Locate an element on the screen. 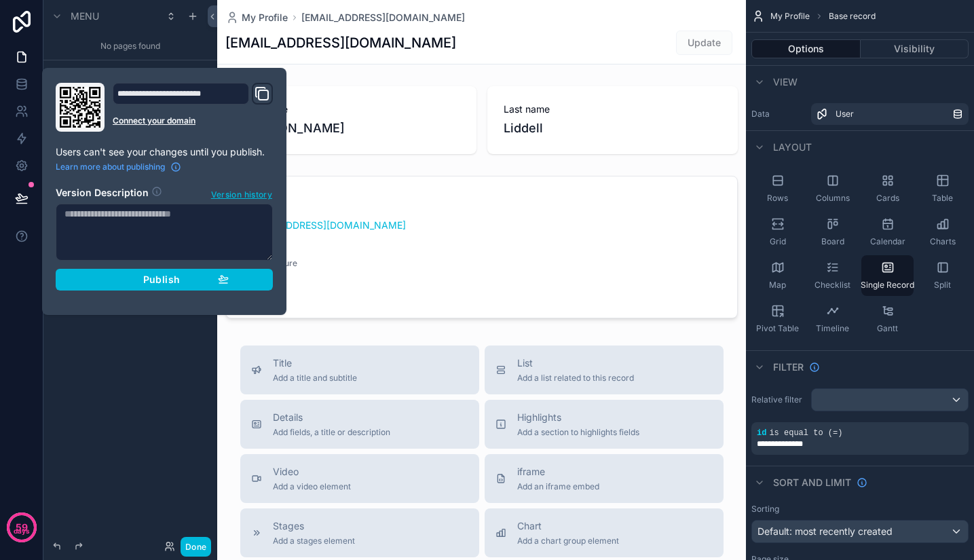  div: No pages found is located at coordinates (130, 46).